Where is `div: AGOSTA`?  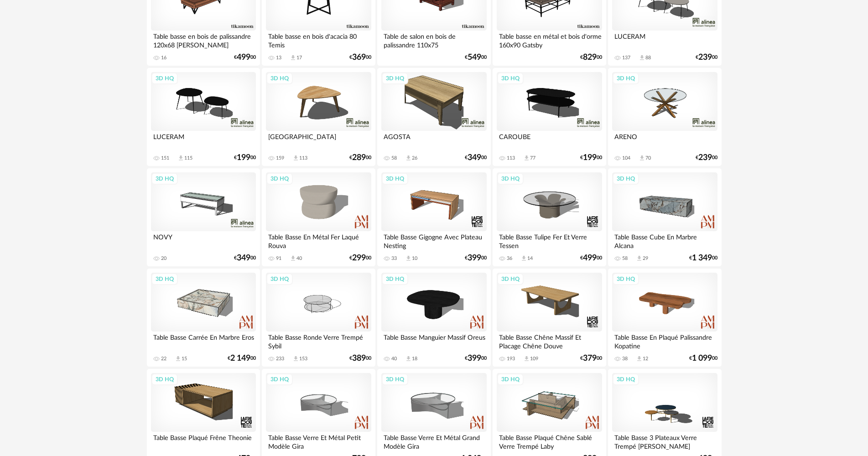
div: AGOSTA is located at coordinates (433, 140).